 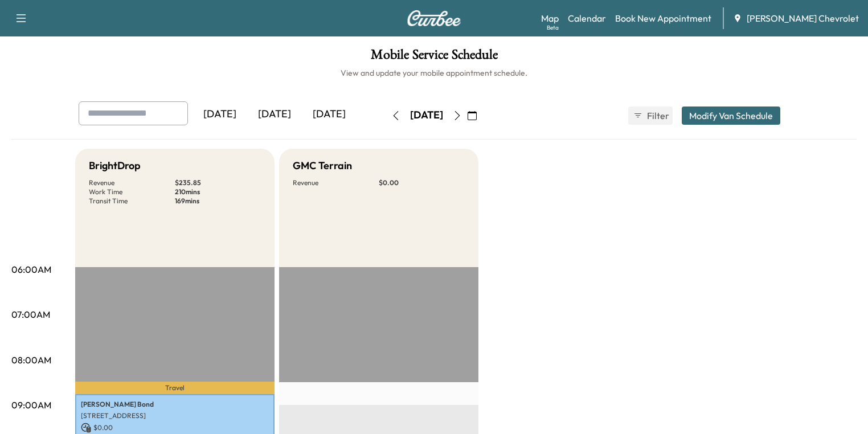 What do you see at coordinates (586, 19) in the screenshot?
I see `a: Calendar` at bounding box center [586, 19].